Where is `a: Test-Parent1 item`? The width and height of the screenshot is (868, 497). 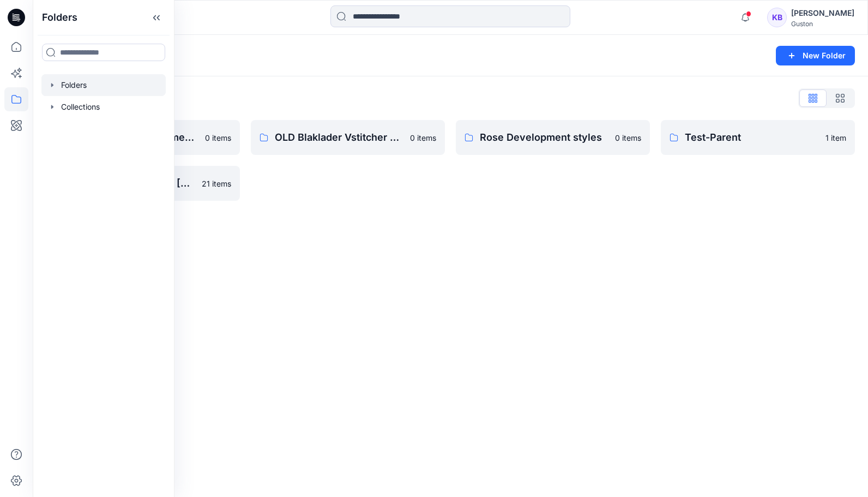
a: Test-Parent1 item is located at coordinates (758, 137).